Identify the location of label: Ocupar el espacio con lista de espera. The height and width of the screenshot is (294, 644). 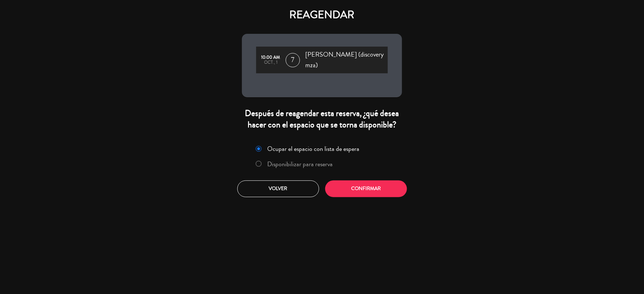
(313, 149).